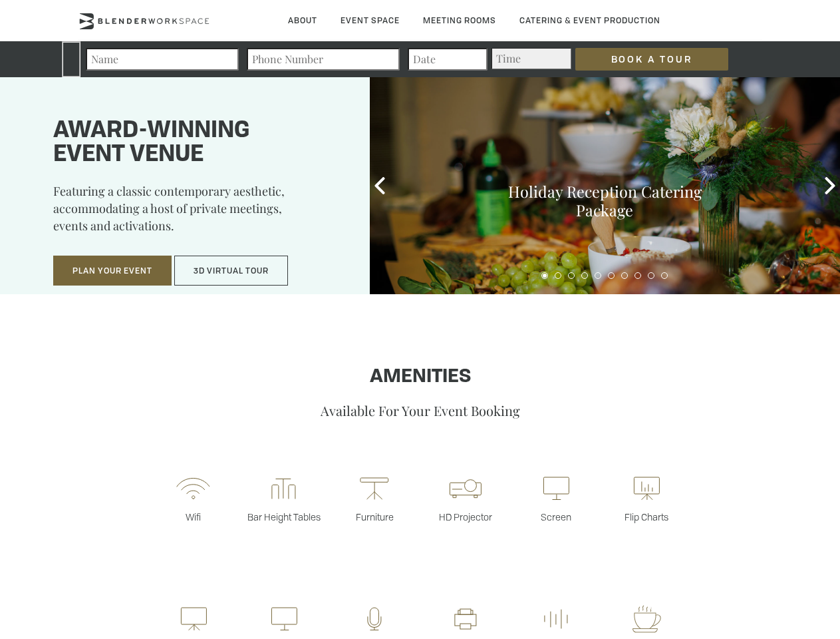  I want to click on button: Plan Your Event, so click(113, 271).